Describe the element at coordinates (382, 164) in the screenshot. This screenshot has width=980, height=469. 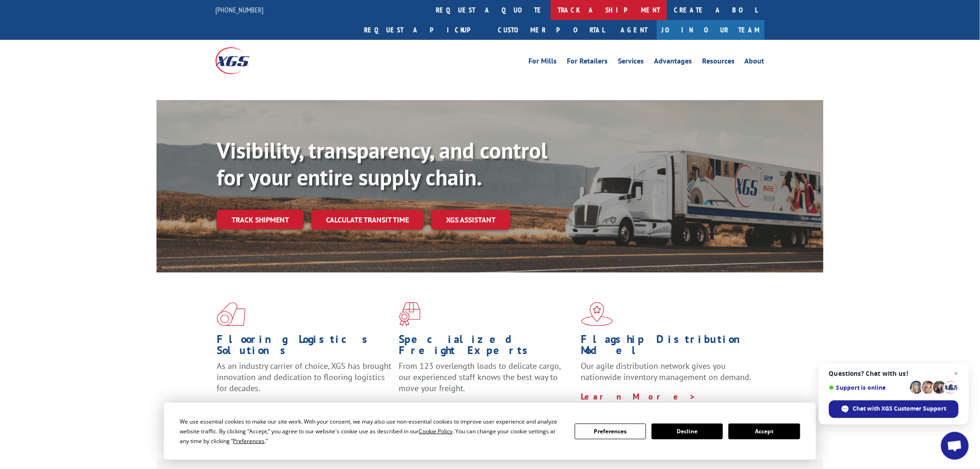
I see `b: Visibility, transparency, and control for your entire supply chain.` at that location.